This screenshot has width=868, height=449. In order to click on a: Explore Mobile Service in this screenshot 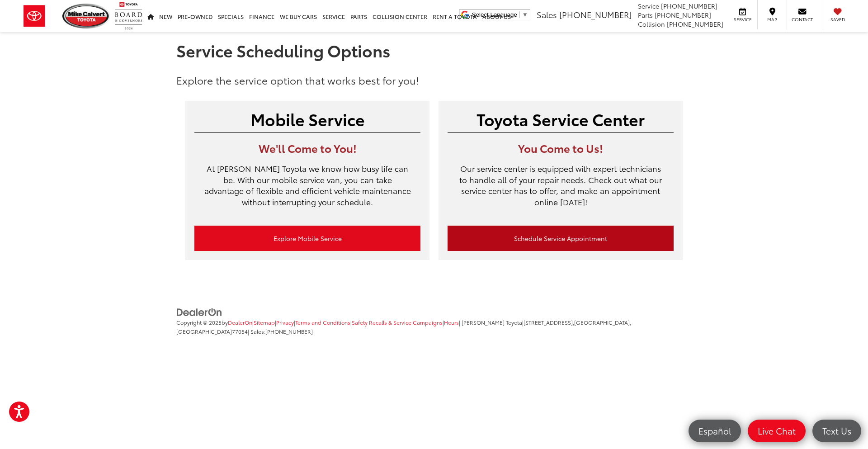, I will do `click(307, 239)`.